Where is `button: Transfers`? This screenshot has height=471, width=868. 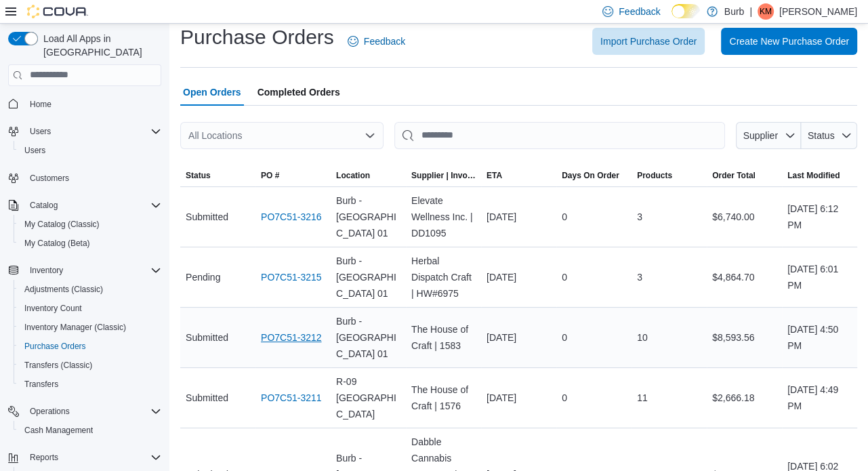 button: Transfers is located at coordinates (90, 384).